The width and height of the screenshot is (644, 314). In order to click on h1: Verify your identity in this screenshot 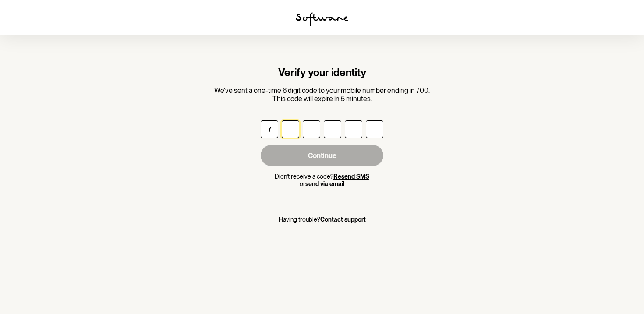, I will do `click(322, 73)`.